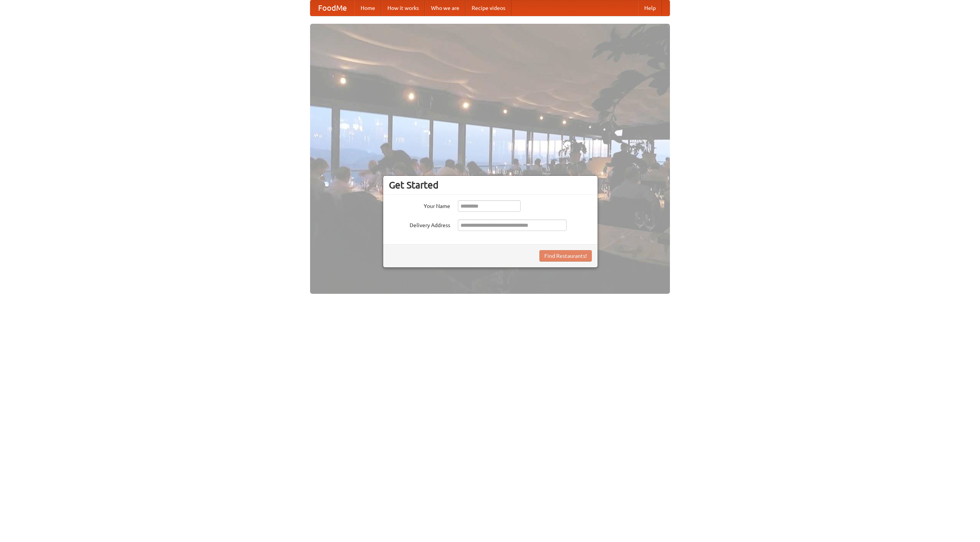 This screenshot has width=980, height=542. I want to click on a: Who we are, so click(445, 8).